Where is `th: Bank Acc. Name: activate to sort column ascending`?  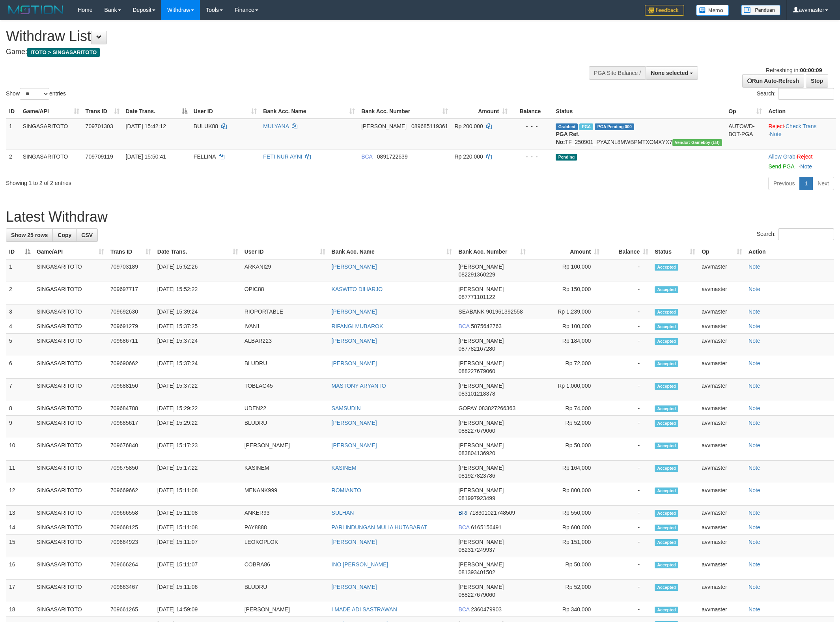 th: Bank Acc. Name: activate to sort column ascending is located at coordinates (308, 112).